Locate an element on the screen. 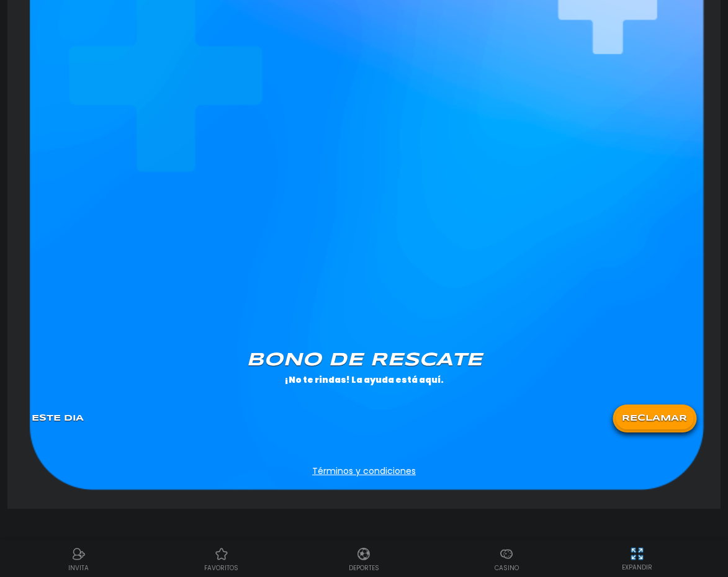  img: Deportes is located at coordinates (364, 554).